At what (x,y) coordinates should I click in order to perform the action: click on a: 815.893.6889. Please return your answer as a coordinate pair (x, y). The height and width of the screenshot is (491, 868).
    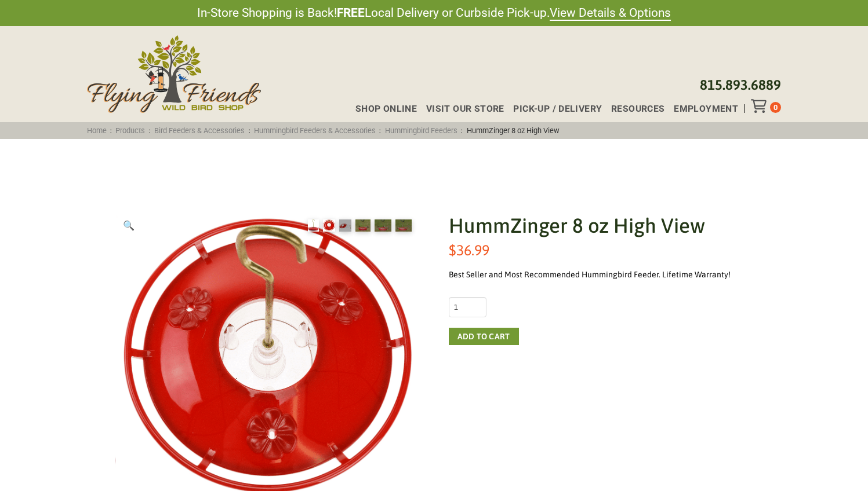
    Looking at the image, I should click on (740, 85).